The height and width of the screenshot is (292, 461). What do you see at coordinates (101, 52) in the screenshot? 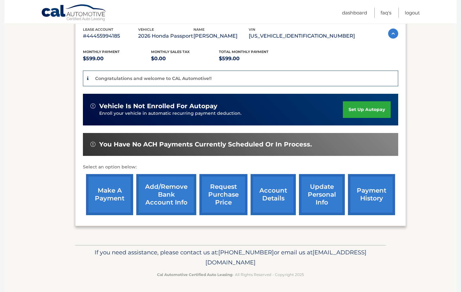
I see `span: Monthly Payment` at bounding box center [101, 52].